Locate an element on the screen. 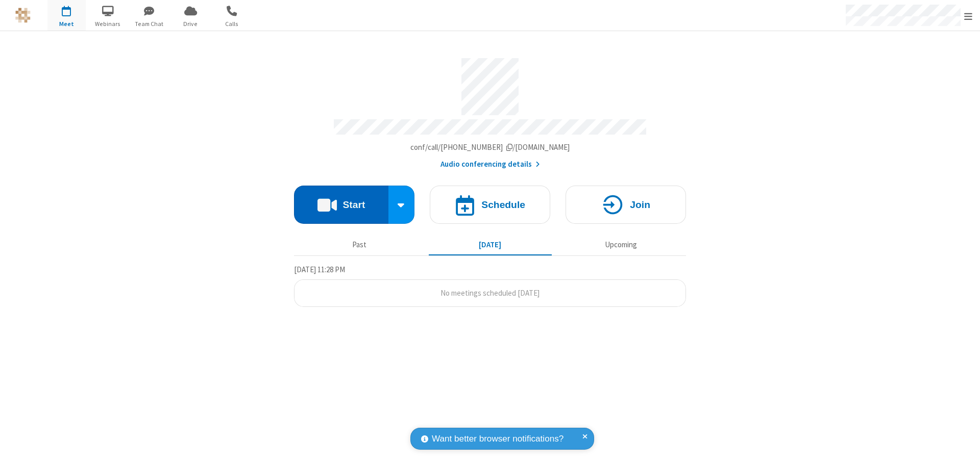 The image size is (980, 467). div: Start conference options is located at coordinates (402, 204).